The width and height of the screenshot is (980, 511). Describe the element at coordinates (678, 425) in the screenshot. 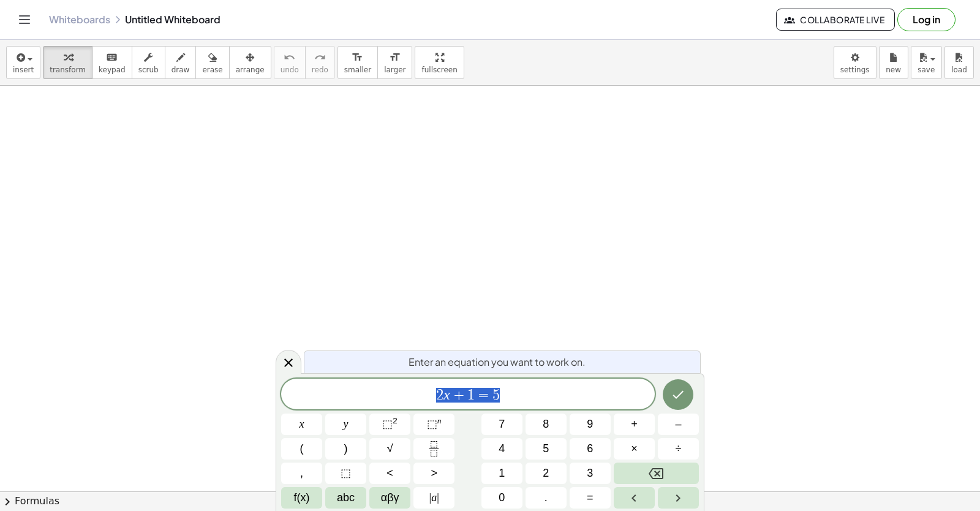

I see `button: Minus` at that location.